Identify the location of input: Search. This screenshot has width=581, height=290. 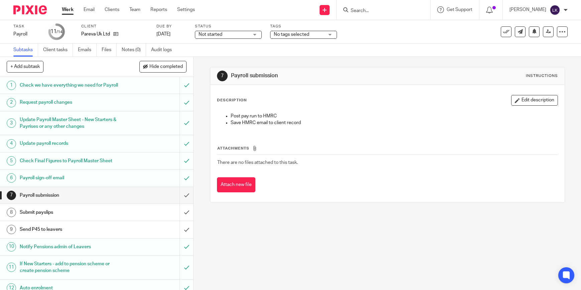
(380, 11).